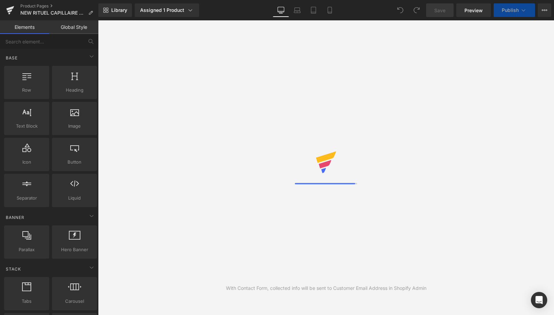  Describe the element at coordinates (329, 10) in the screenshot. I see `a: Mobile` at that location.